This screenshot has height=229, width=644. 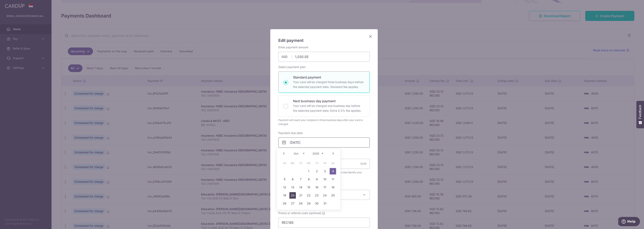 What do you see at coordinates (284, 203) in the screenshot?
I see `a: 26` at bounding box center [284, 203].